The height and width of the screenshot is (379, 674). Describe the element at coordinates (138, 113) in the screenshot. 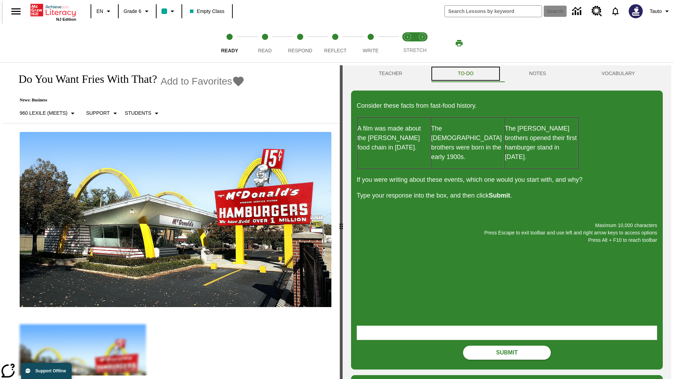

I see `p: Students` at that location.